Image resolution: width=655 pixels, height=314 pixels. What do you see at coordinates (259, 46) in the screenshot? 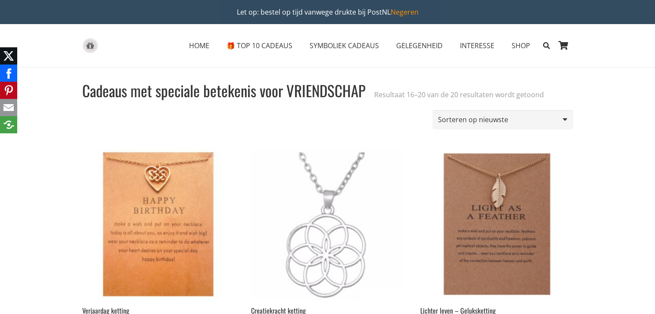
I see `a: 🎁 TOP 10 CADEAUS🎁 TOP 10 CADEAUS Menu` at bounding box center [259, 46].